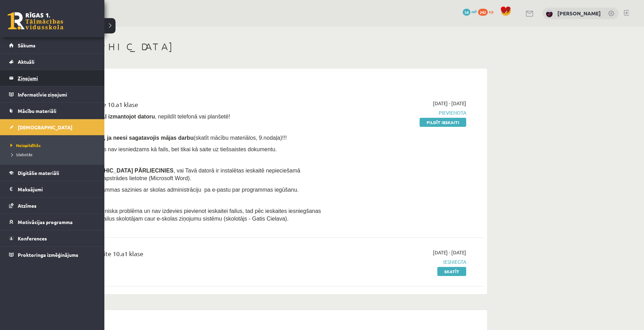 The width and height of the screenshot is (644, 330). I want to click on span: Proktoringa izmēģinājums, so click(48, 255).